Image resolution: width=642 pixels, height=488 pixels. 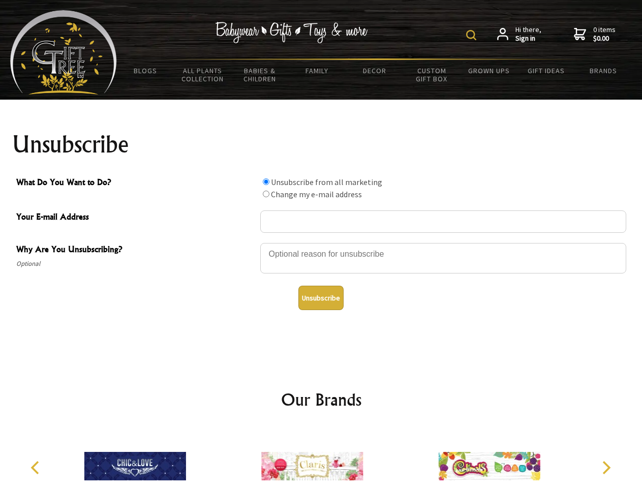 I want to click on label: Unsubscribe from all marketing, so click(x=326, y=182).